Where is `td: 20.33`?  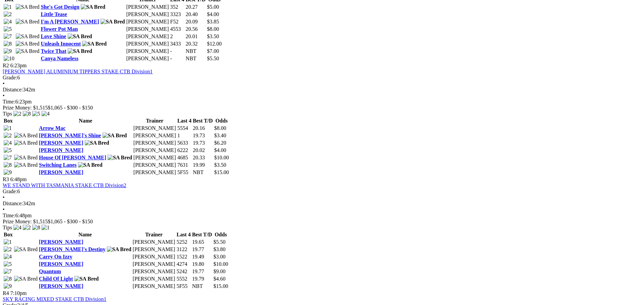
td: 20.33 is located at coordinates (203, 158).